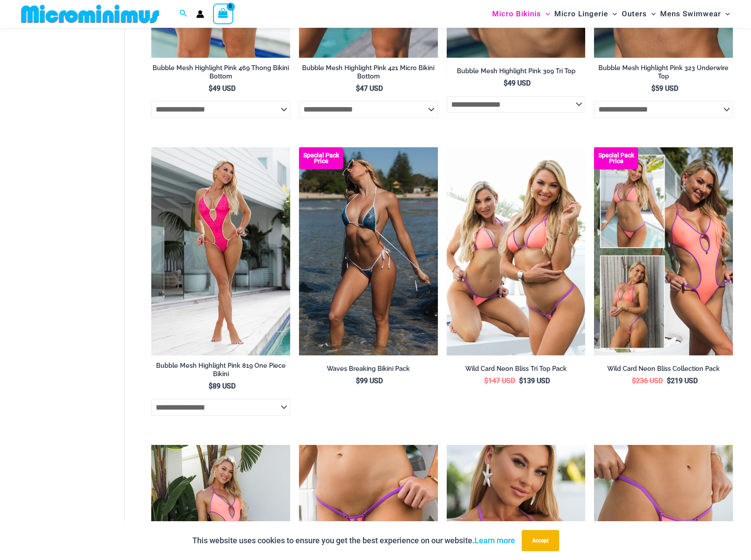  Describe the element at coordinates (183, 14) in the screenshot. I see `a: Search icon link` at that location.